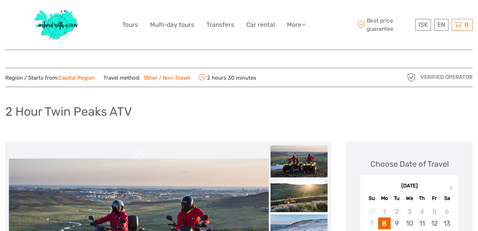 This screenshot has width=478, height=231. What do you see at coordinates (441, 25) in the screenshot?
I see `div: EN` at bounding box center [441, 25].